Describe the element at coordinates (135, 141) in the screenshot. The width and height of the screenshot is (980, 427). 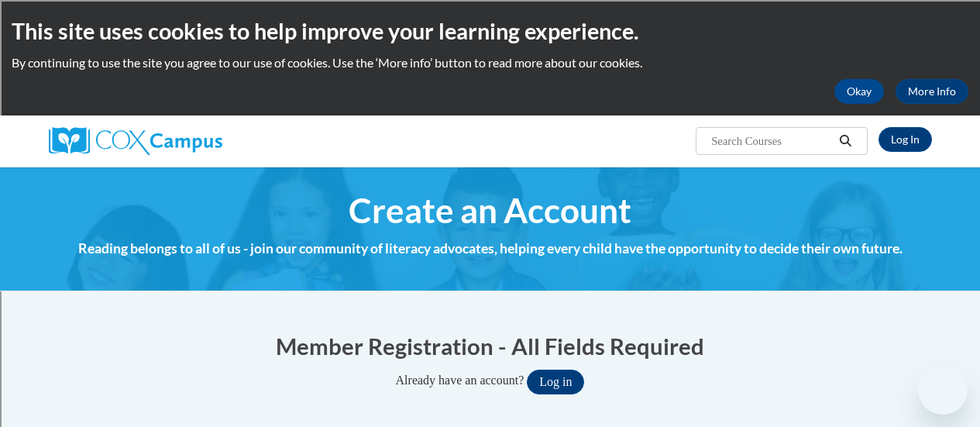
I see `img: Cox Campus` at that location.